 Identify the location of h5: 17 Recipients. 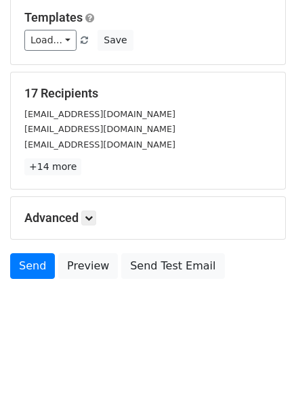
(148, 93).